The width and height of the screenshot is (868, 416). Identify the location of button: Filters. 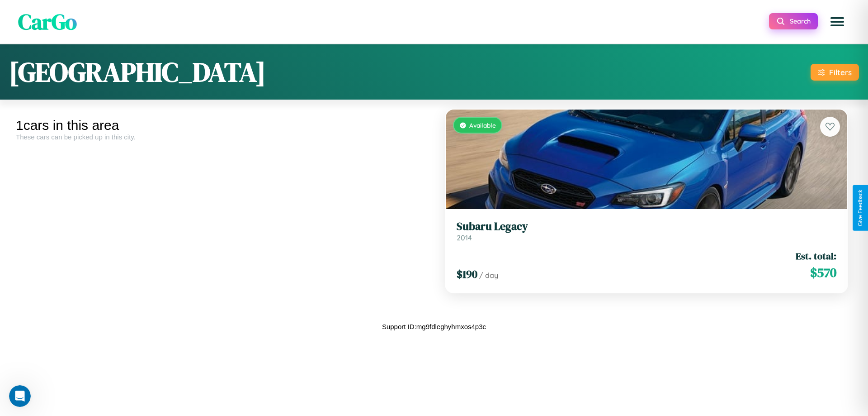
(835, 72).